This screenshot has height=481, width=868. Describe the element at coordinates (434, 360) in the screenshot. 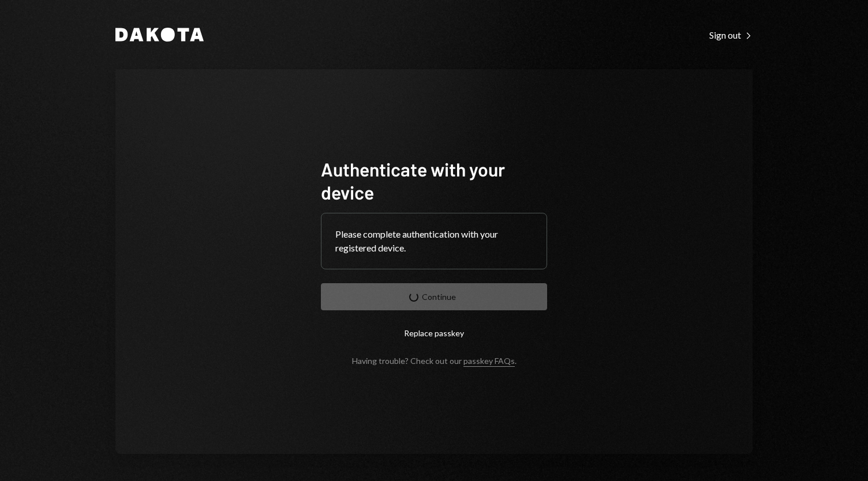

I see `div: Having trouble? Check out our .` at that location.